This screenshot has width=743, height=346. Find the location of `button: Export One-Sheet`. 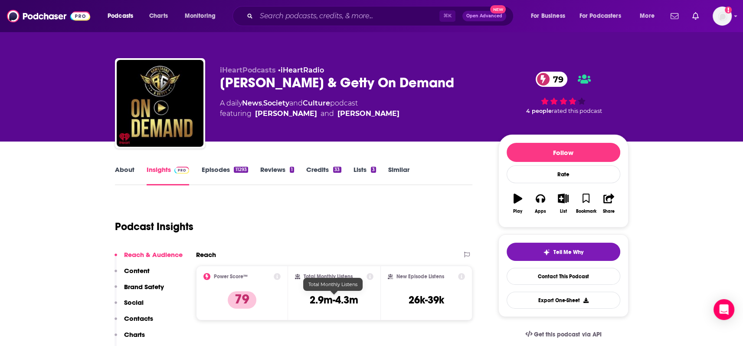

button: Export One-Sheet is located at coordinates (563, 300).